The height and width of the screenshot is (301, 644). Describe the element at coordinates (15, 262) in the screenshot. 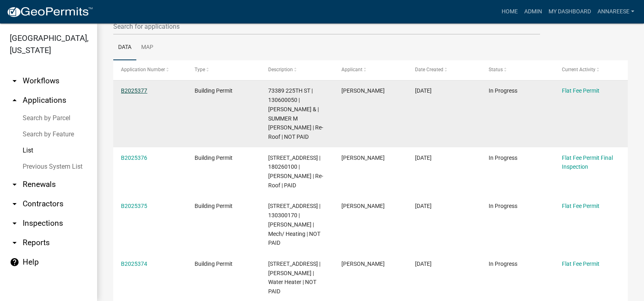

I see `i: help` at that location.